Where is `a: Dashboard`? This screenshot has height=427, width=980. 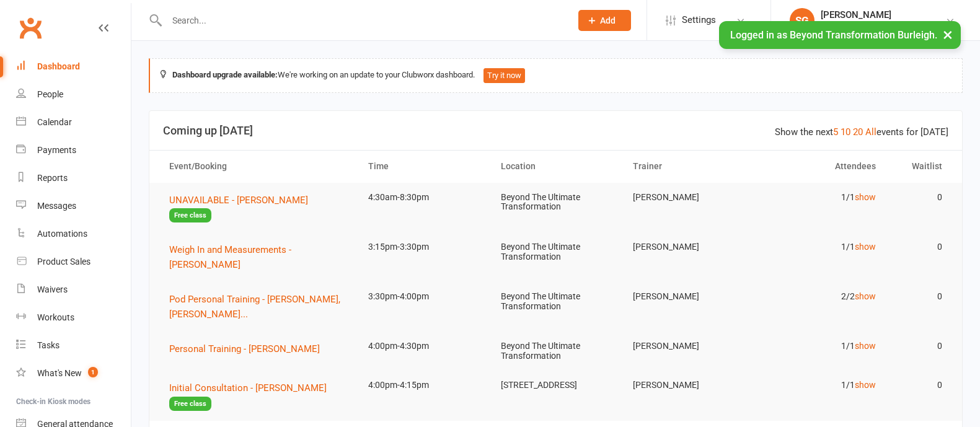
a: Dashboard is located at coordinates (73, 66).